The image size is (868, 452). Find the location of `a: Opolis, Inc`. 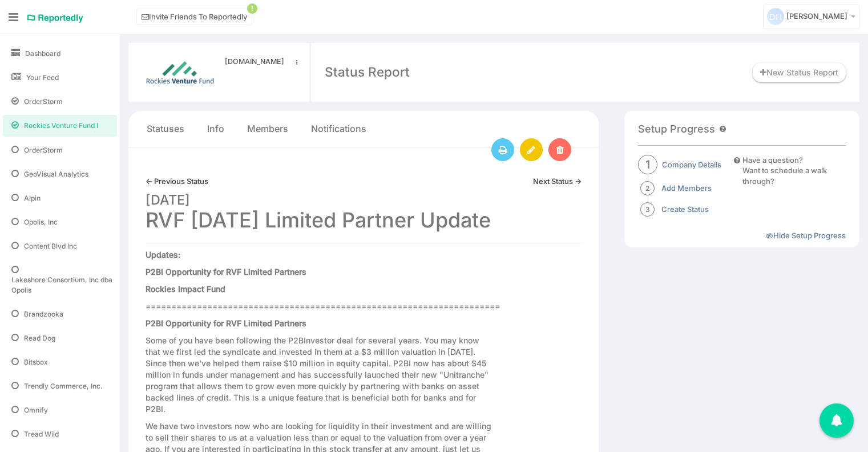

a: Opolis, Inc is located at coordinates (60, 222).